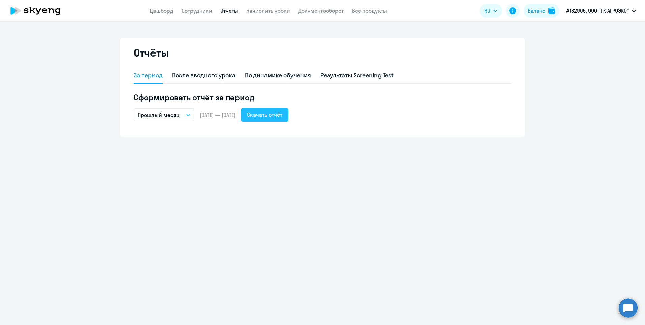 The width and height of the screenshot is (645, 325). Describe the element at coordinates (162, 11) in the screenshot. I see `a: Дашборд` at that location.